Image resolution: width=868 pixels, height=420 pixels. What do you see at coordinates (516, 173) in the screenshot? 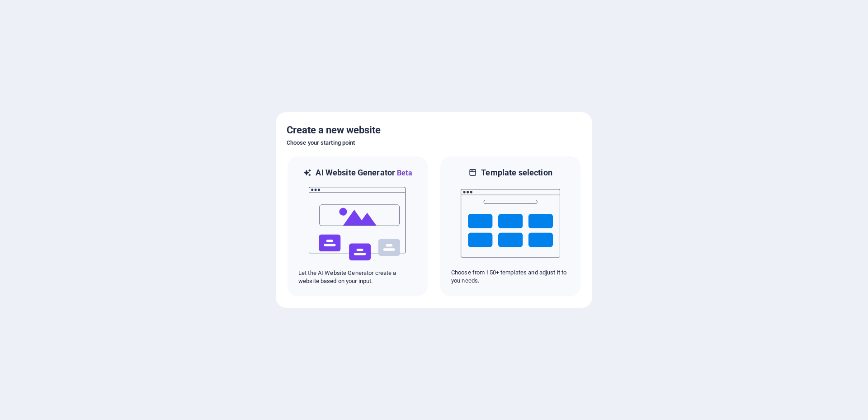
I see `h6: Template selection` at bounding box center [516, 173].